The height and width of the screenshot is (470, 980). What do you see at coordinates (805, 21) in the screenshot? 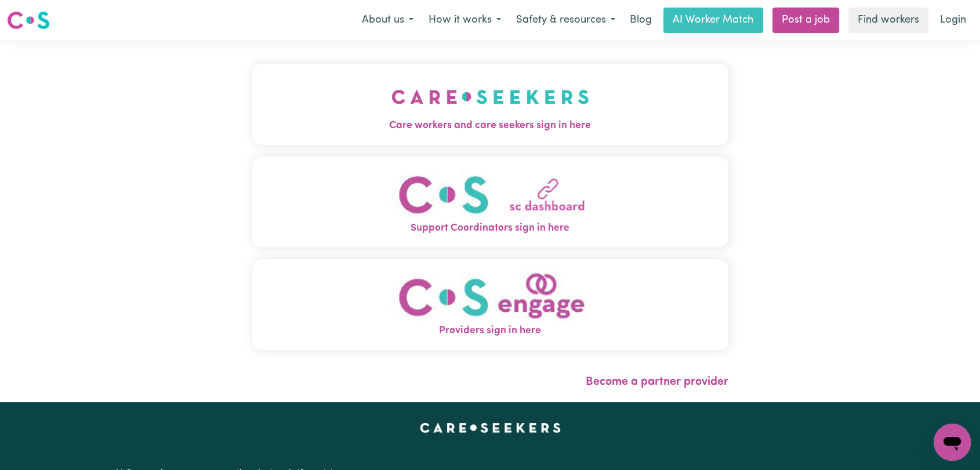
I see `a: Post a job` at bounding box center [805, 21].